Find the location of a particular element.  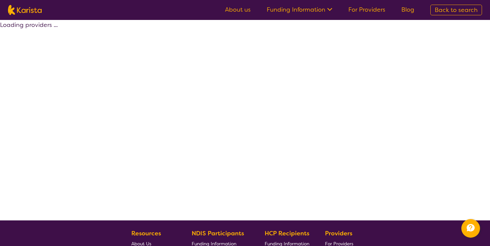

a: About us is located at coordinates (237, 10).